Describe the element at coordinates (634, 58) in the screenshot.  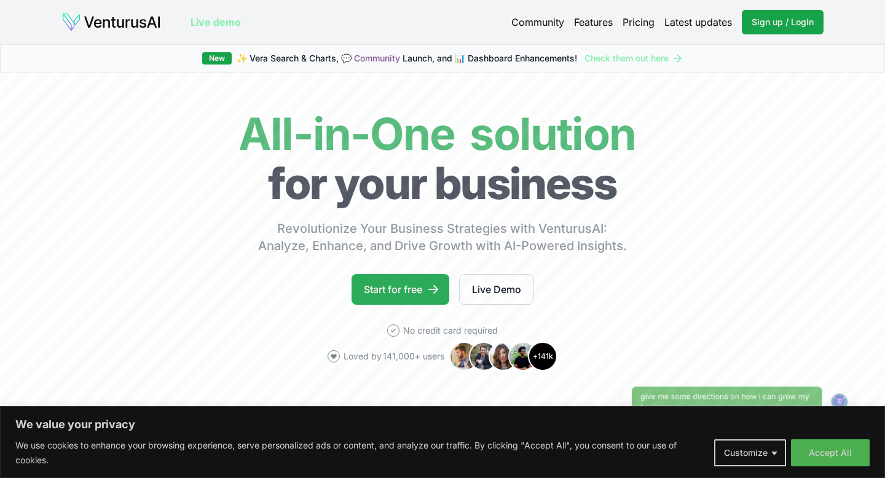
I see `a: Check them out here` at that location.